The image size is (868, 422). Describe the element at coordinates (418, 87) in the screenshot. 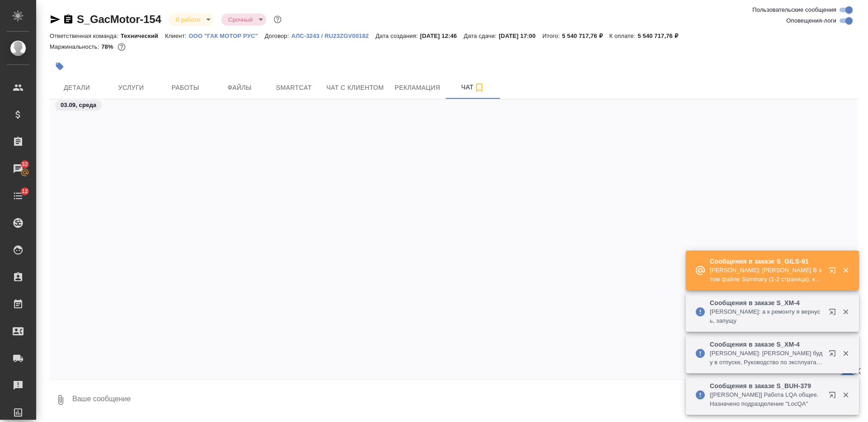

I see `span: Рекламация` at that location.